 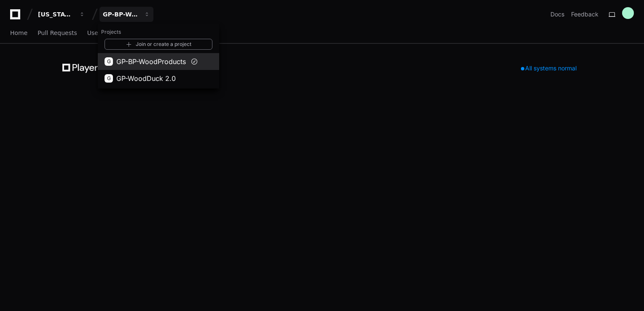 What do you see at coordinates (146, 78) in the screenshot?
I see `span: GP-WoodDuck 2.0` at bounding box center [146, 78].